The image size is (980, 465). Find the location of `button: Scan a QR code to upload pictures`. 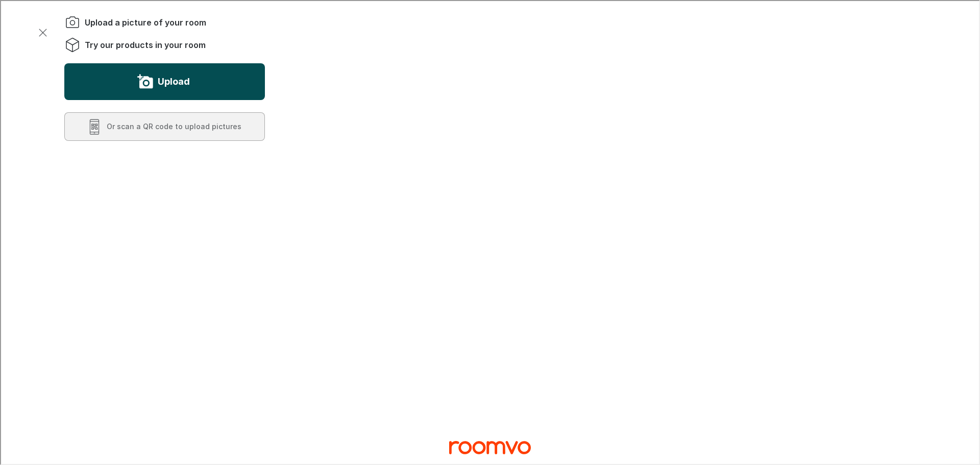

button: Scan a QR code to upload pictures is located at coordinates (163, 125).